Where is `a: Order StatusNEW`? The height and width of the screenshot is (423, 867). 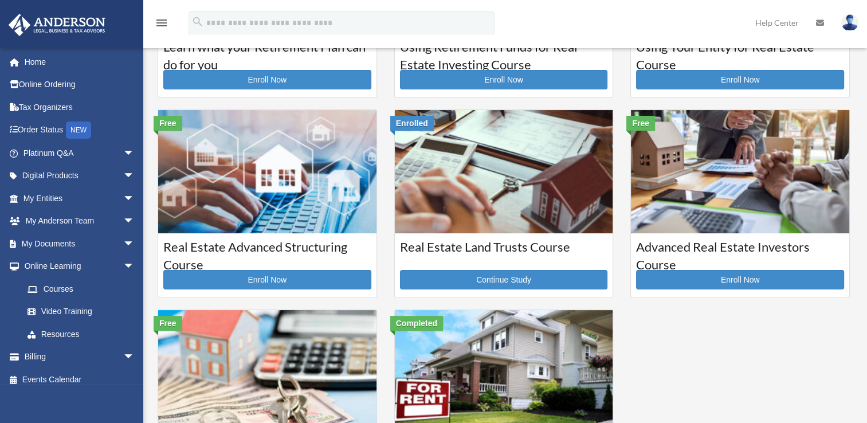
a: Order StatusNEW is located at coordinates (80, 130).